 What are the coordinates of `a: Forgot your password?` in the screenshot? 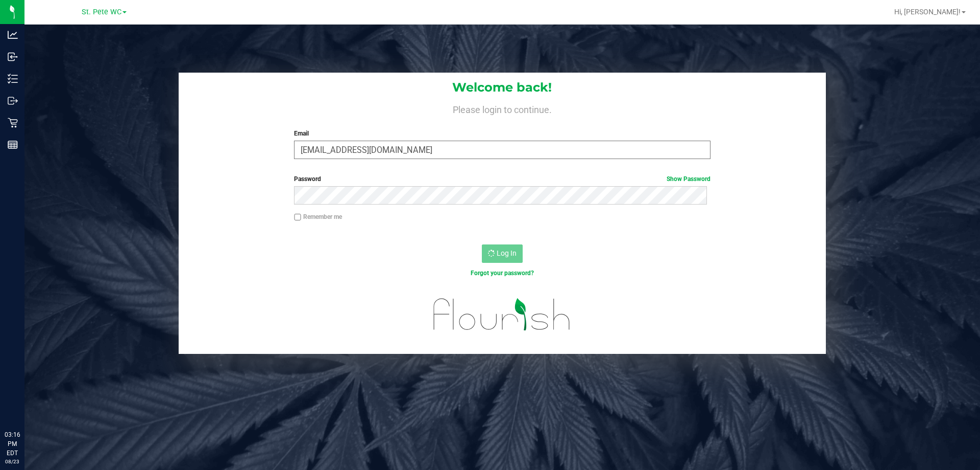 It's located at (502, 273).